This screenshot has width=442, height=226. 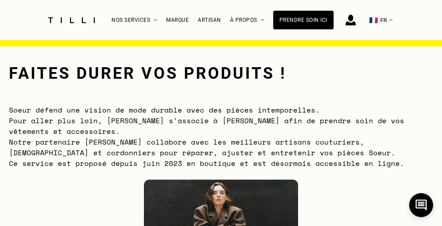 What do you see at coordinates (72, 20) in the screenshot?
I see `a: Logo du service de couturière Tilli` at bounding box center [72, 20].